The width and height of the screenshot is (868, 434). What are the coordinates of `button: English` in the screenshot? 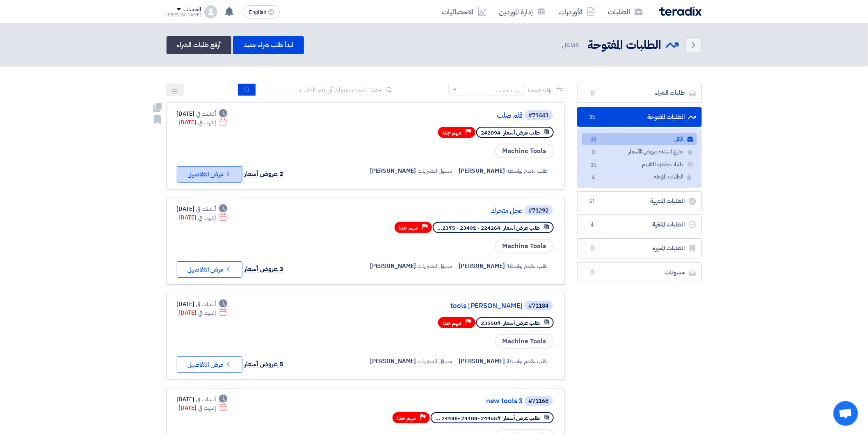 It's located at (261, 12).